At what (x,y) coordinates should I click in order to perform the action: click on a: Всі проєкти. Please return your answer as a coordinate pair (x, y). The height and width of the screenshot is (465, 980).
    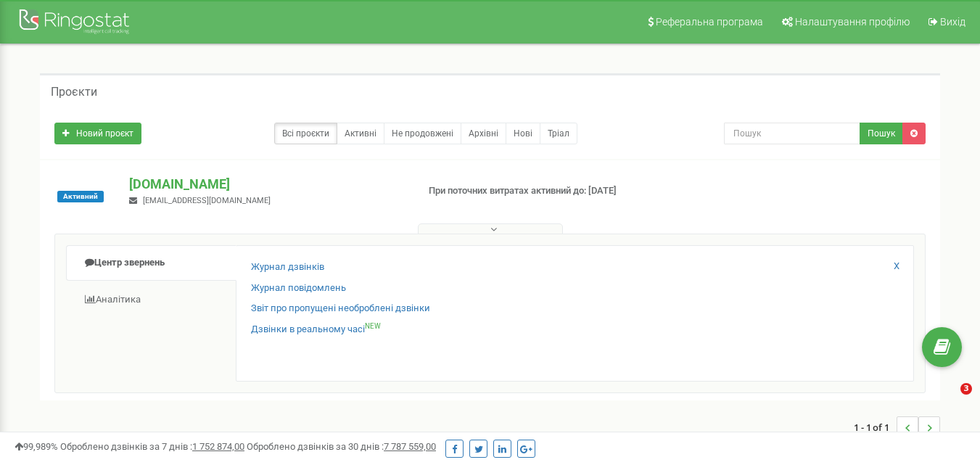
    Looking at the image, I should click on (305, 133).